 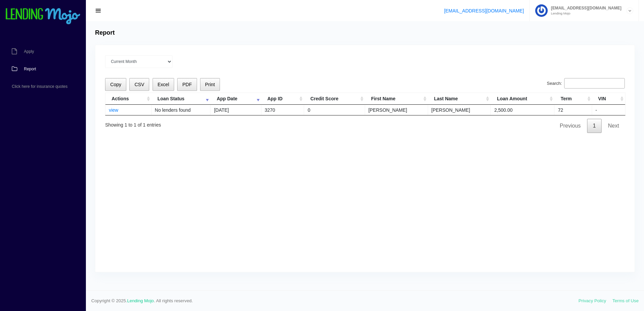 What do you see at coordinates (105, 33) in the screenshot?
I see `h4: Report` at bounding box center [105, 33].